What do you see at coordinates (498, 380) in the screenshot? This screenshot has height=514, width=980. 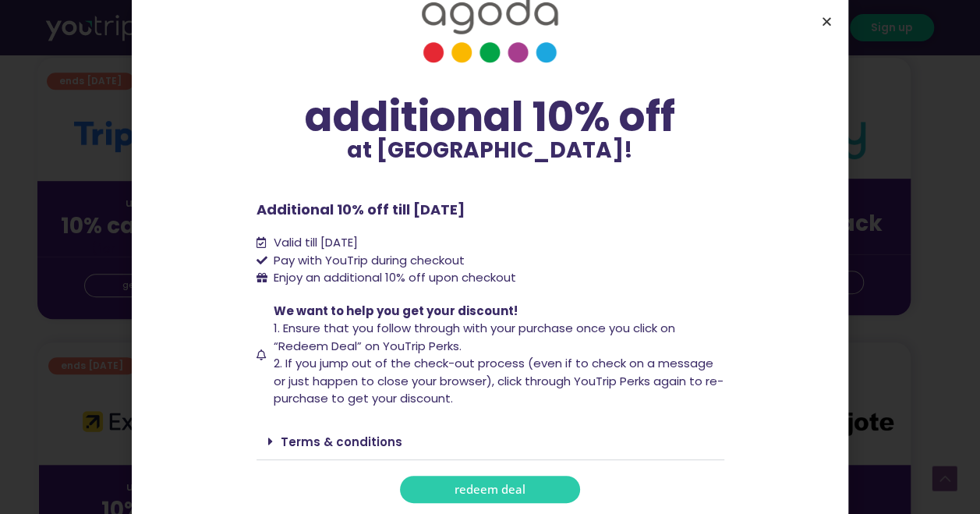 I see `span: 2. If you jump out of the check-out process (even if to check on a message or just happen to clos...` at bounding box center [498, 380].